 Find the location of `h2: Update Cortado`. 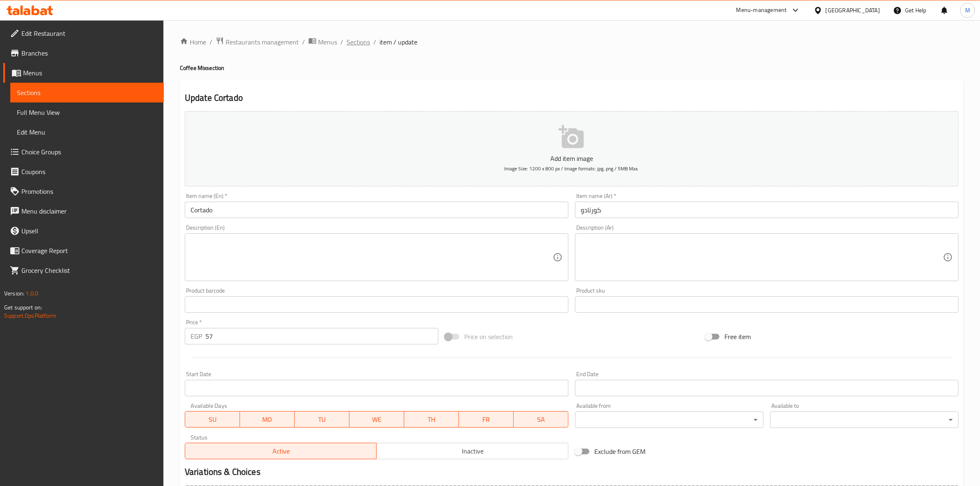

h2: Update Cortado is located at coordinates (572, 98).